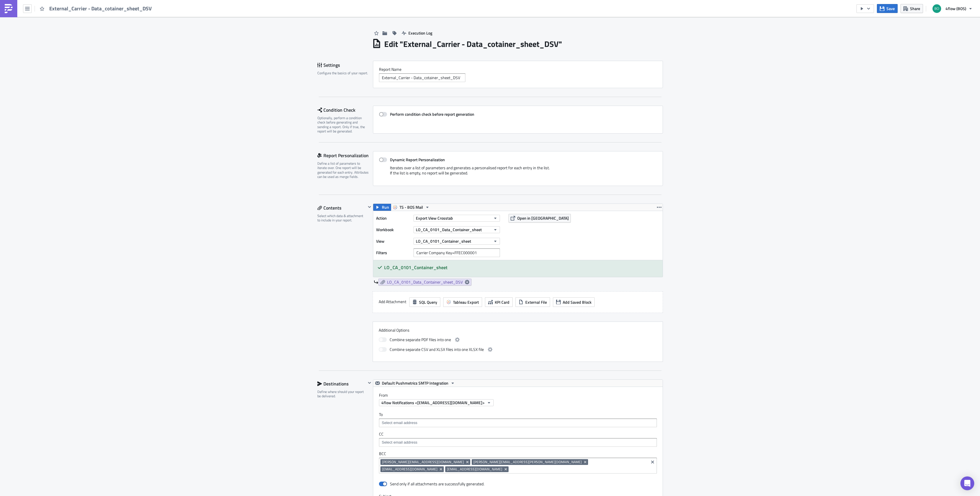 The image size is (980, 496). What do you see at coordinates (521, 268) in the screenshot?
I see `h5: LO_CA_0101_Container_sheet` at bounding box center [521, 268].